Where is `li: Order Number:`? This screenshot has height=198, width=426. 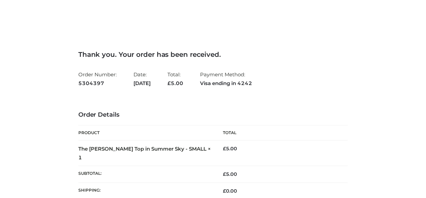
li: Order Number: is located at coordinates (98, 79).